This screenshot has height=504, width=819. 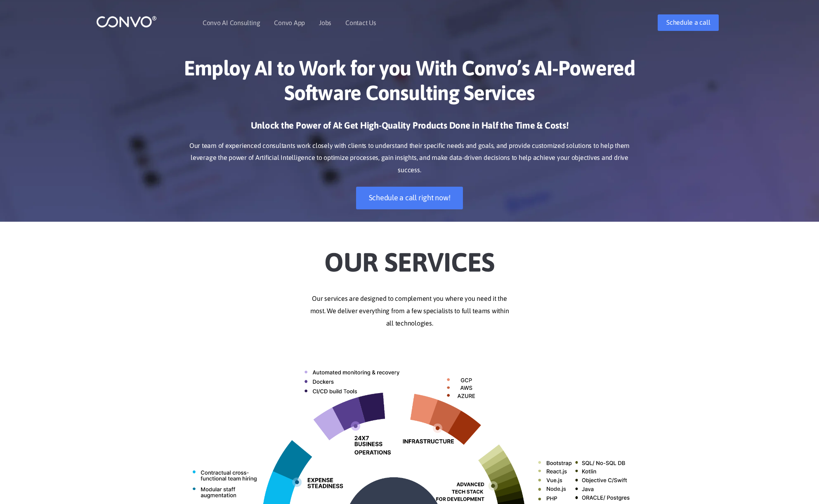 What do you see at coordinates (325, 23) in the screenshot?
I see `a: Jobs` at bounding box center [325, 23].